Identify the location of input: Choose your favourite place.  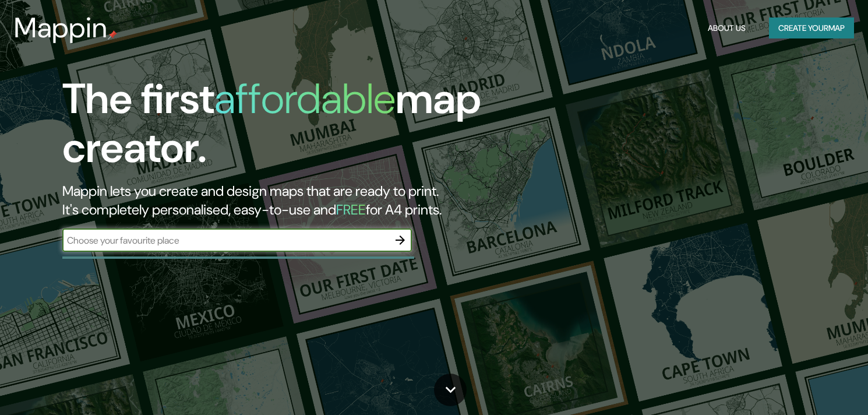
(225, 240).